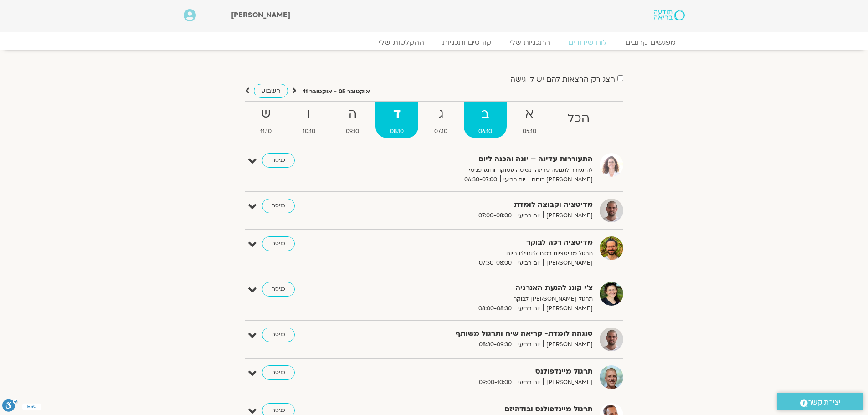  I want to click on strong: ה, so click(352, 114).